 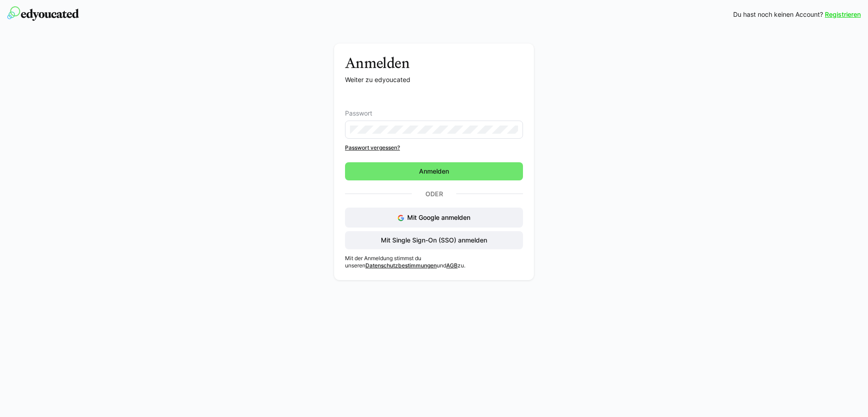 I want to click on span: Du hast noch keinen Account?, so click(x=778, y=14).